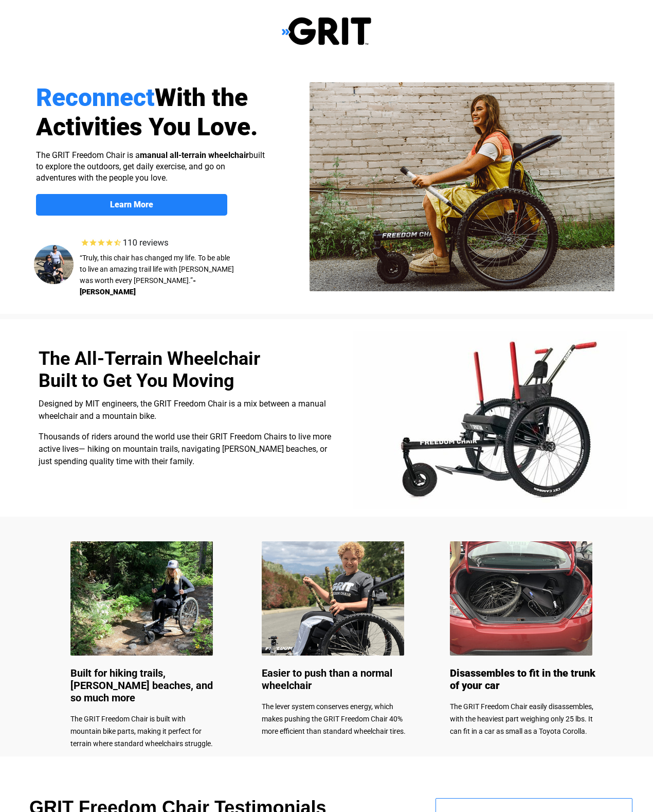 This screenshot has width=653, height=812. I want to click on span: Activities You Love., so click(147, 127).